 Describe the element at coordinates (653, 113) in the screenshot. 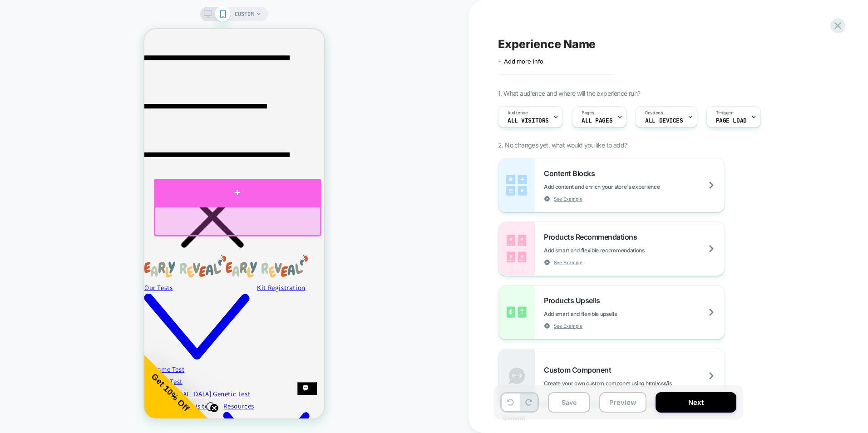

I see `span: Devices` at that location.